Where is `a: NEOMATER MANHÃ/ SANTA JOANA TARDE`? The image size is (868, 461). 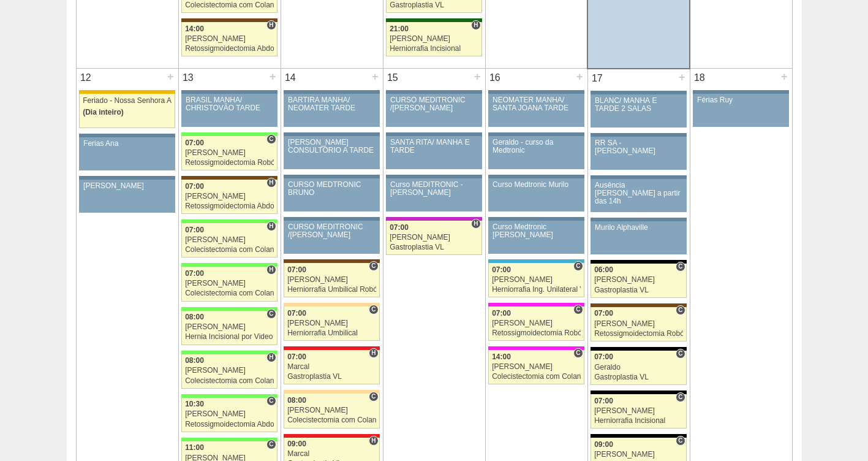 a: NEOMATER MANHÃ/ SANTA JOANA TARDE is located at coordinates (536, 110).